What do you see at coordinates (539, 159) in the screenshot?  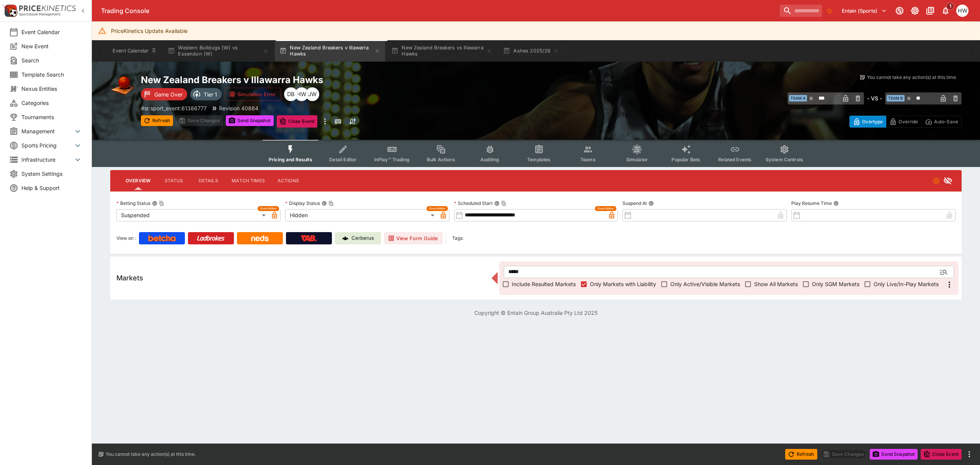 I see `span: Templates` at bounding box center [539, 159].